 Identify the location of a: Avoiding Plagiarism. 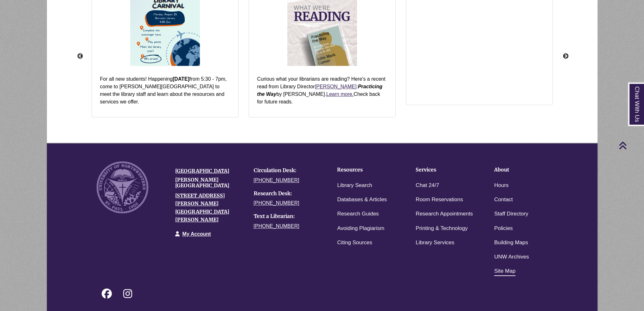
(360, 229).